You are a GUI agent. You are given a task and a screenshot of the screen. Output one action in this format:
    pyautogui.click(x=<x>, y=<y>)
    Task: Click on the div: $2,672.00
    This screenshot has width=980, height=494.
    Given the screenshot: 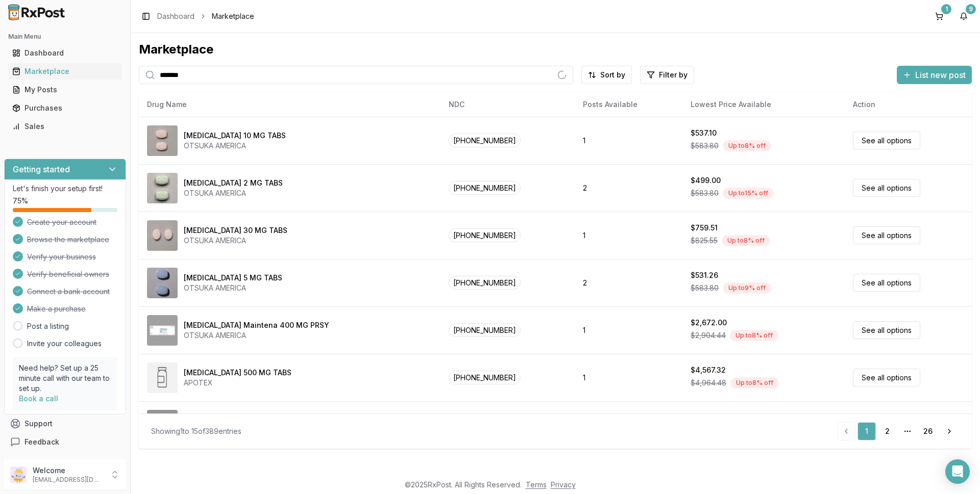 What is the action you would take?
    pyautogui.click(x=708, y=323)
    